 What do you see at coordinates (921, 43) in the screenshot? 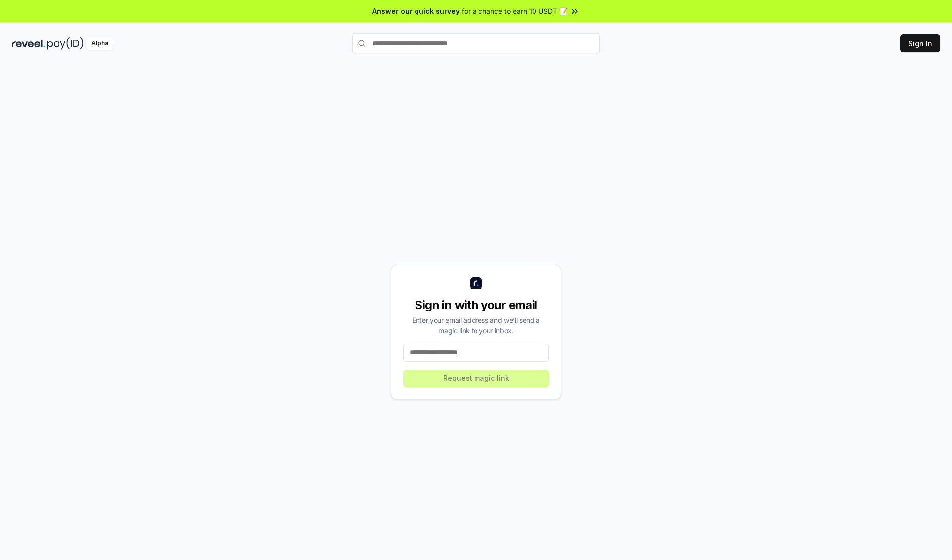
I see `button: Sign In` at bounding box center [921, 43].